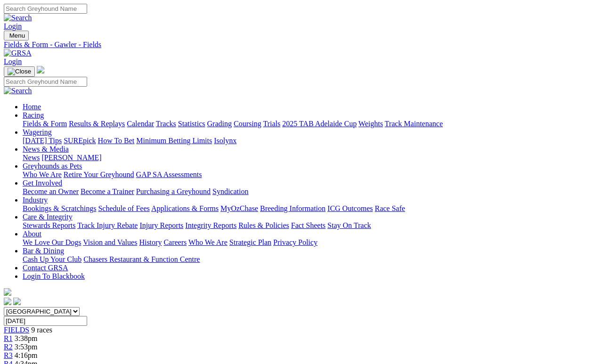 Image resolution: width=603 pixels, height=364 pixels. I want to click on a: FIELDS, so click(16, 329).